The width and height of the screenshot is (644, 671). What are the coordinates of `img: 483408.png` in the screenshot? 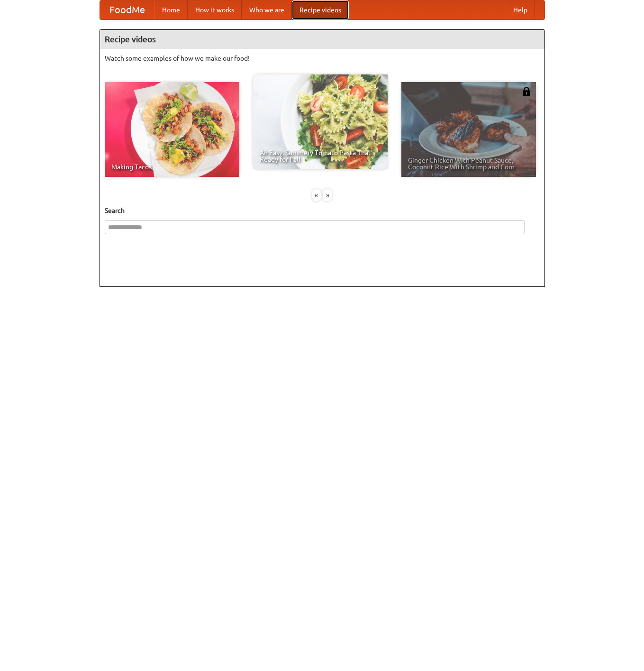 It's located at (527, 92).